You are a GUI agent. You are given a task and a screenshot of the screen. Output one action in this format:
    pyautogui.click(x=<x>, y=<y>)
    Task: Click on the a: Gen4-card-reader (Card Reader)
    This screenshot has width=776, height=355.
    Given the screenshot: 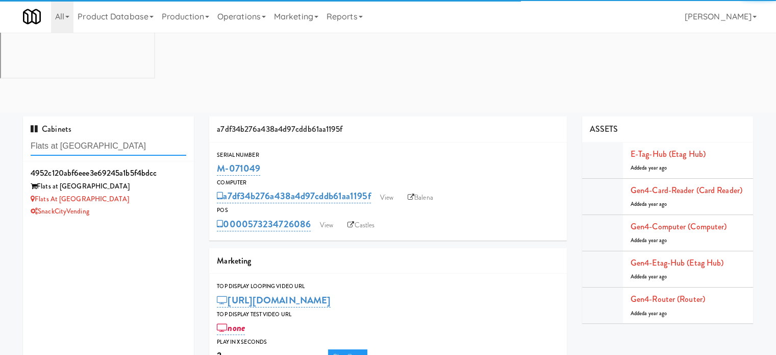 What is the action you would take?
    pyautogui.click(x=686, y=190)
    